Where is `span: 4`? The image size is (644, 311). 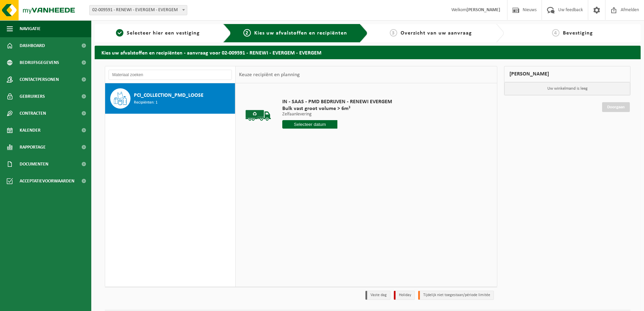 span: 4 is located at coordinates (556, 33).